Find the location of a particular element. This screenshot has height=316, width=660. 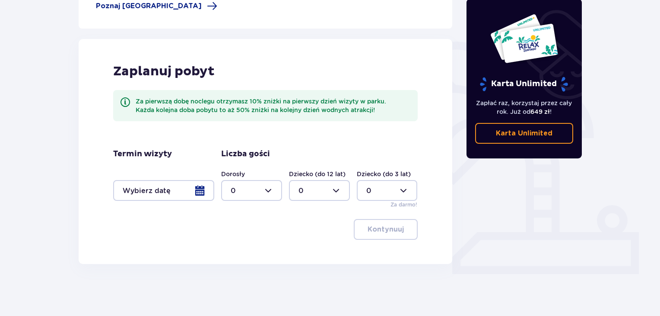

p: Zaplanuj pobyt is located at coordinates (164, 71).